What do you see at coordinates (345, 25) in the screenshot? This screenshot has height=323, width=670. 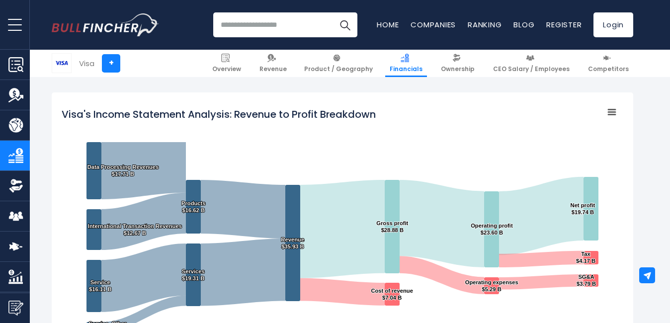 I see `button: Search` at bounding box center [345, 25].